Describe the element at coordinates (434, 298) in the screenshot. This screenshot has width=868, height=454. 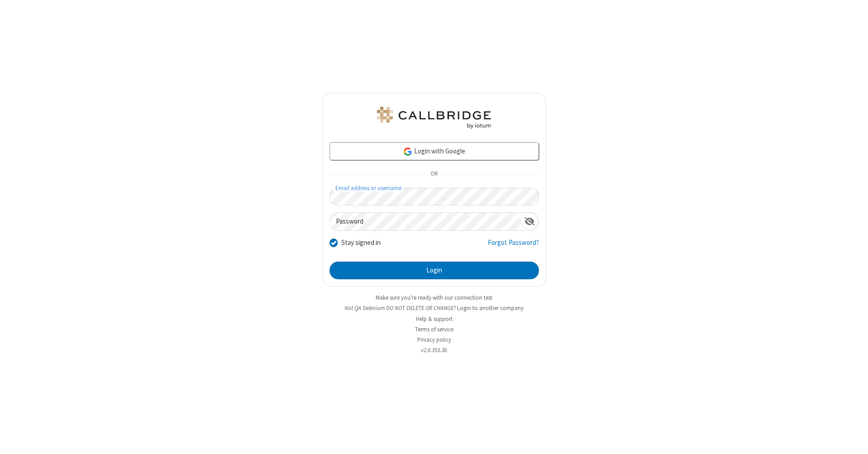
I see `a: Make sure you're ready with our connection test` at that location.